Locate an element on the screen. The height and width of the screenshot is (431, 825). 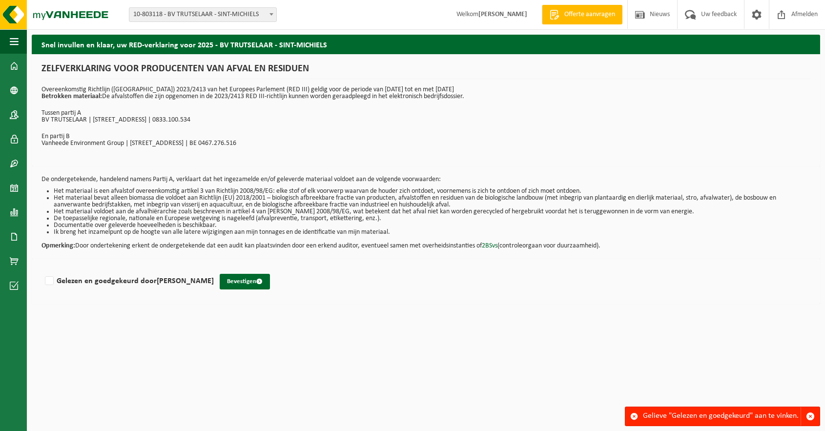
div: Gelieve "Gelezen en goedgekeurd" aan te vinken. is located at coordinates (721, 416).